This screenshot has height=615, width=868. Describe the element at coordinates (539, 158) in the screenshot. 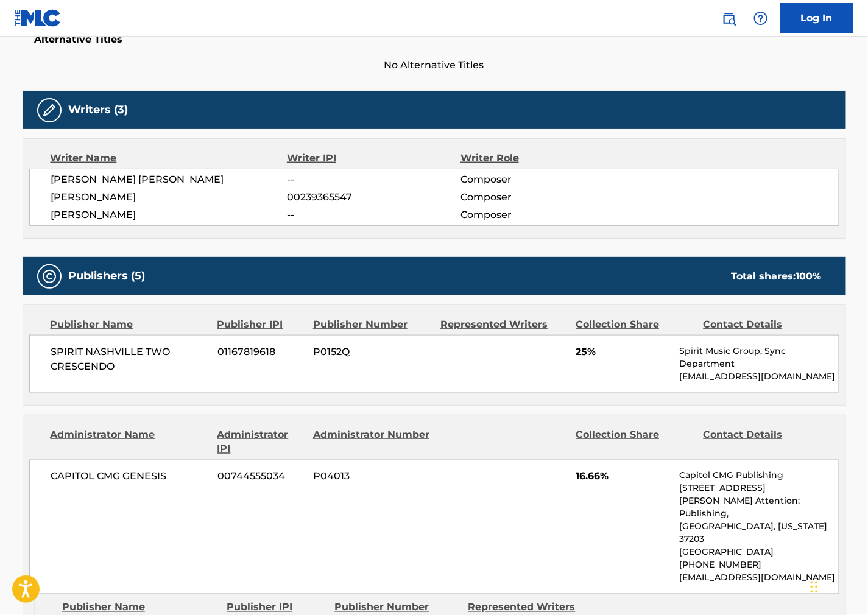

I see `div: Writer Role` at that location.